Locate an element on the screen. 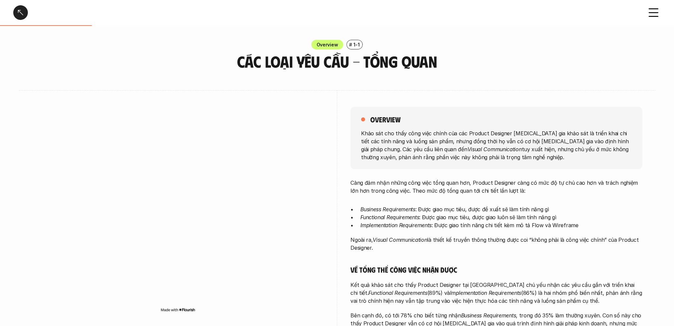  p: 1-1 is located at coordinates (357, 44).